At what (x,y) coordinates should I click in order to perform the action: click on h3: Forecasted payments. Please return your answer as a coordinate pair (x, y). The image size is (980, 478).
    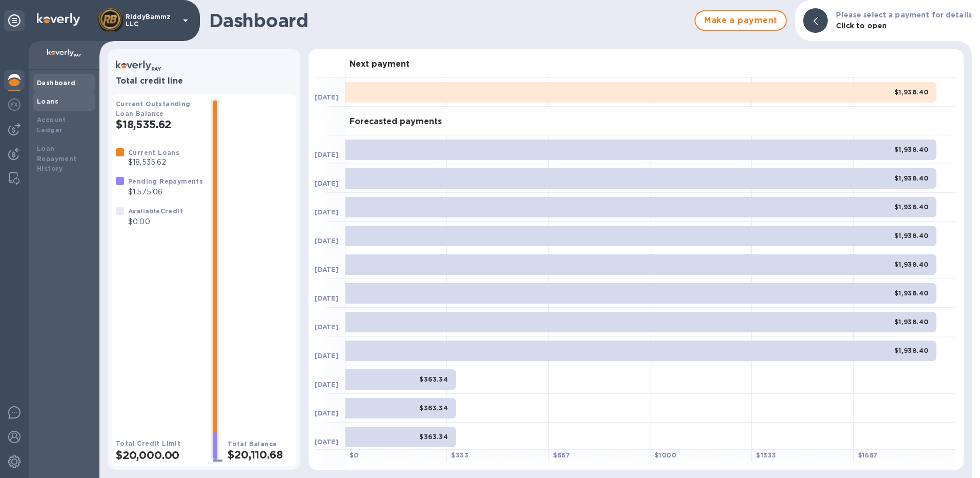
    Looking at the image, I should click on (396, 122).